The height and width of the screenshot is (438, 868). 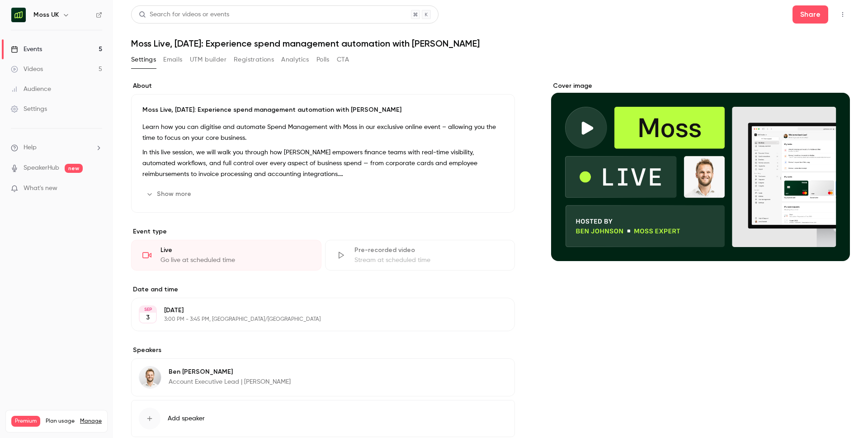 I want to click on div: Settings, so click(x=29, y=109).